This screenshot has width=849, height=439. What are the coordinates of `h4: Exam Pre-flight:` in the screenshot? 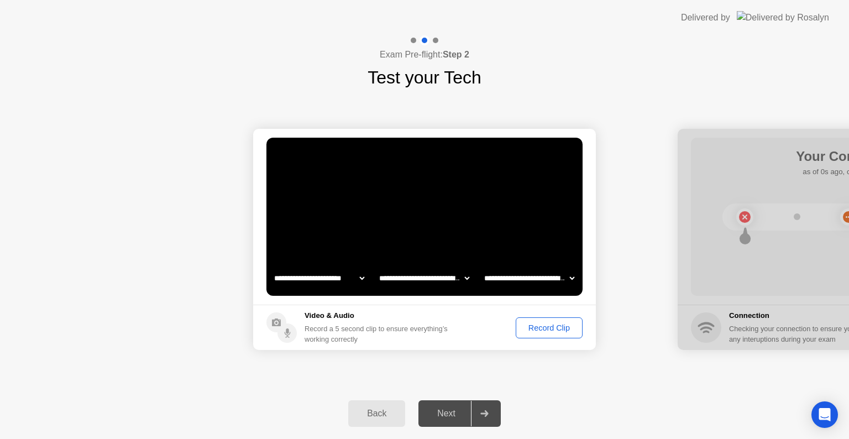 It's located at (425, 55).